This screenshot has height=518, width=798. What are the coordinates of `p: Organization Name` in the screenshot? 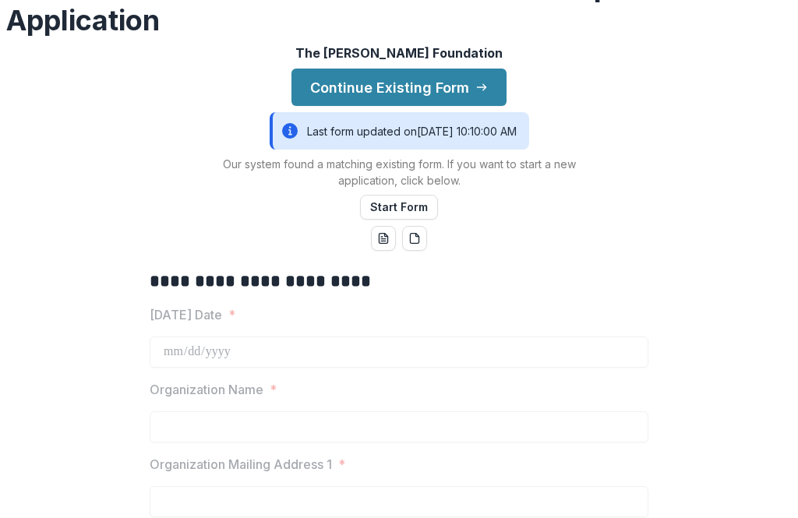 It's located at (206, 390).